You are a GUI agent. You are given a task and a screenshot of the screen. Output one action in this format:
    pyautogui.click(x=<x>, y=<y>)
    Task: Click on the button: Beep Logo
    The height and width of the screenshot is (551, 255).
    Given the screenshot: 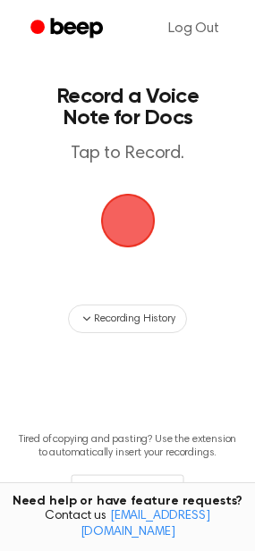 What is the action you would take?
    pyautogui.click(x=128, y=221)
    